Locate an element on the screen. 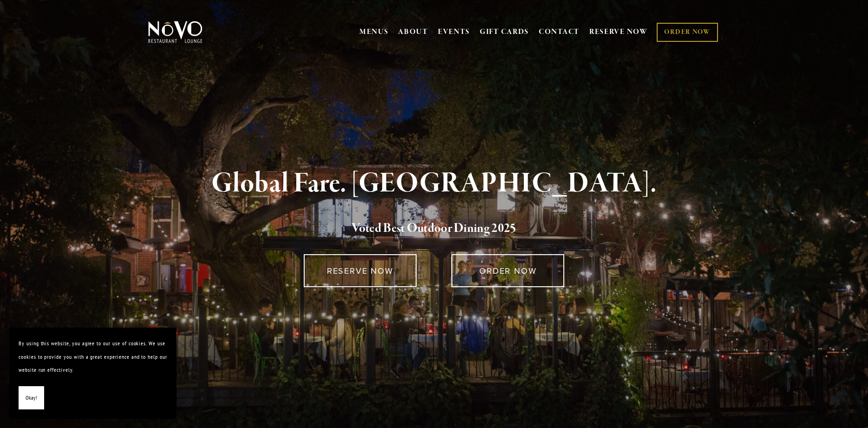 Image resolution: width=868 pixels, height=428 pixels. a: CONTACT is located at coordinates (560, 32).